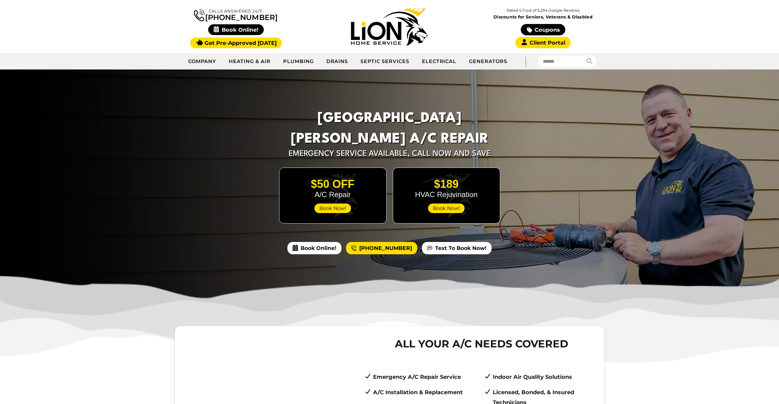 The height and width of the screenshot is (404, 779). What do you see at coordinates (338, 61) in the screenshot?
I see `a: Drains` at bounding box center [338, 61].